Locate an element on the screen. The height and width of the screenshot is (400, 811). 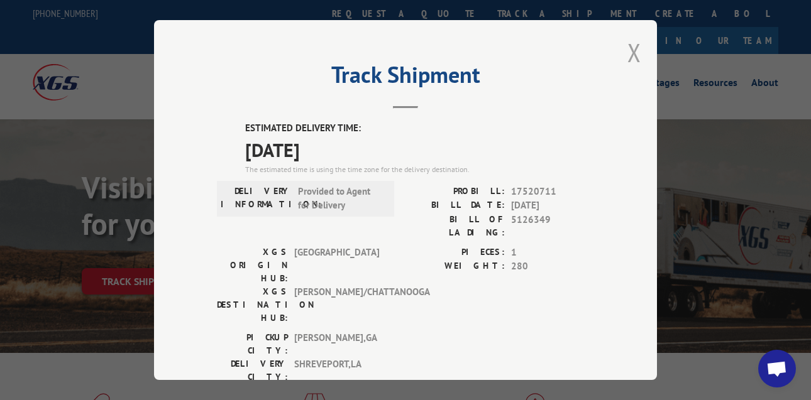
span: 1 is located at coordinates (552, 252).